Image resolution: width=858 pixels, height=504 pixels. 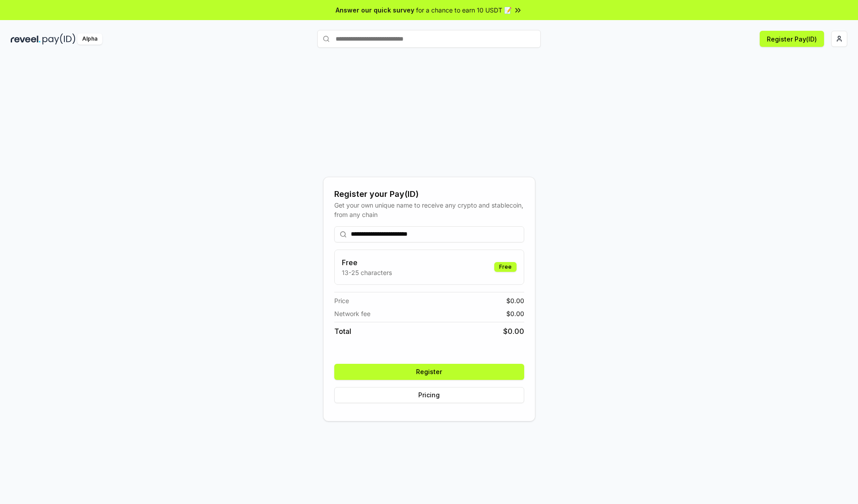 What do you see at coordinates (429, 372) in the screenshot?
I see `button: Register` at bounding box center [429, 372].